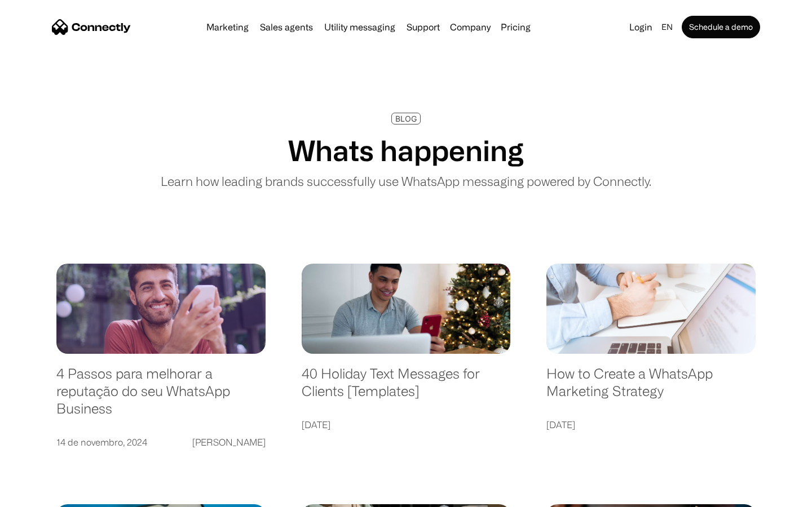 The height and width of the screenshot is (507, 812). I want to click on p: Learn how leading brands successfully use WhatsApp messaging powered by Connectly., so click(406, 181).